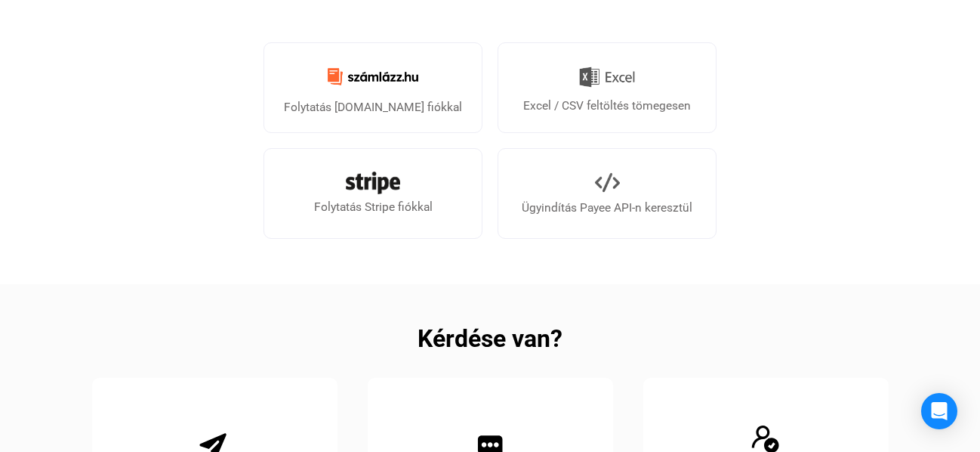 This screenshot has width=980, height=452. What do you see at coordinates (607, 106) in the screenshot?
I see `div: Excel / CSV feltöltés tömegesen` at bounding box center [607, 106].